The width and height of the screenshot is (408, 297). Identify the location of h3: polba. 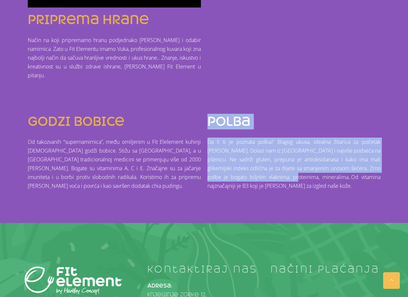
(294, 122).